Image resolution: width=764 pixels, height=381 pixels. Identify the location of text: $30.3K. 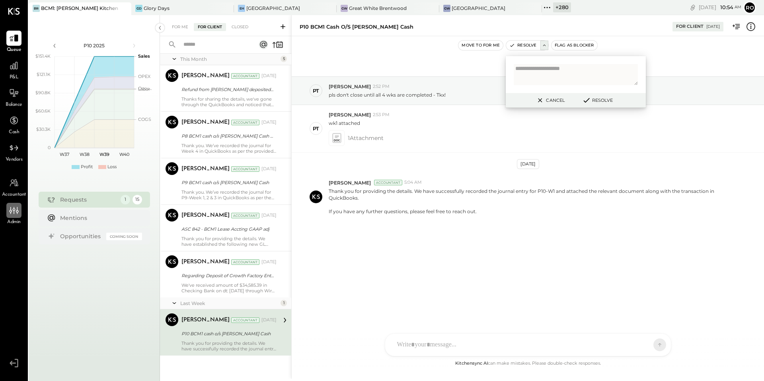
(43, 129).